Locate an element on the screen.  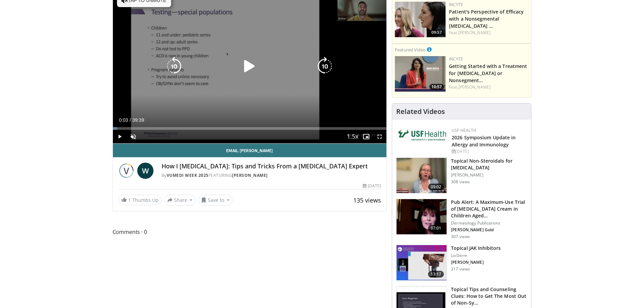
span: 39:39 is located at coordinates (138, 120).